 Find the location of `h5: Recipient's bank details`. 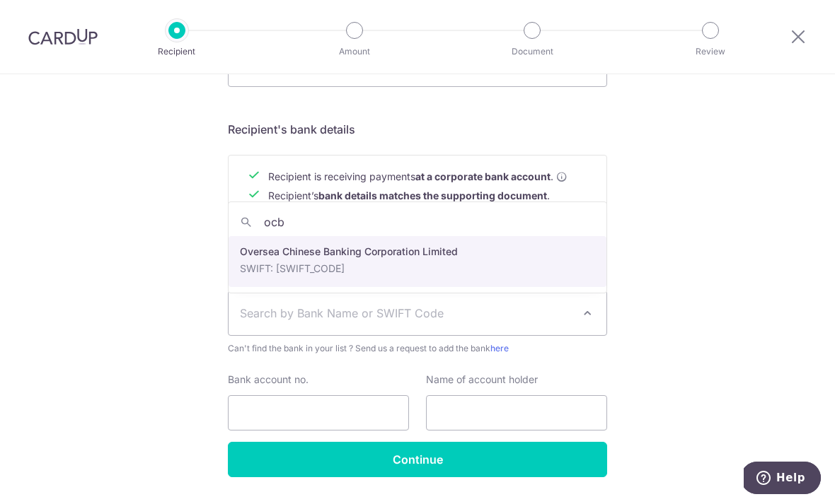

h5: Recipient's bank details is located at coordinates (418, 129).